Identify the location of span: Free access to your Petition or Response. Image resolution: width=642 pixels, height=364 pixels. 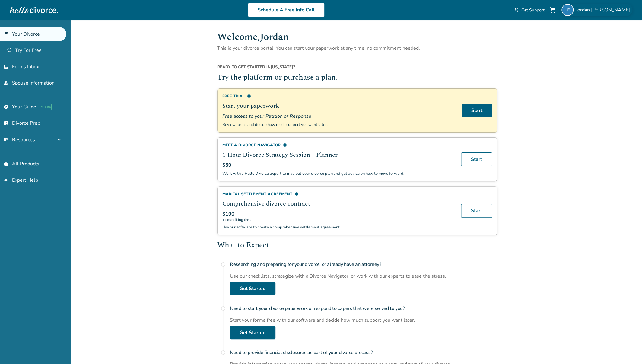
(338, 116).